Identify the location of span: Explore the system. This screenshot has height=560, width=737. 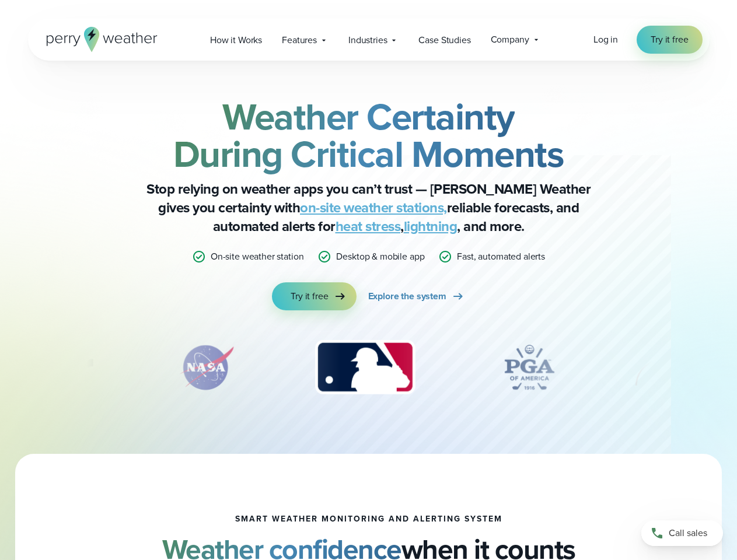
(407, 297).